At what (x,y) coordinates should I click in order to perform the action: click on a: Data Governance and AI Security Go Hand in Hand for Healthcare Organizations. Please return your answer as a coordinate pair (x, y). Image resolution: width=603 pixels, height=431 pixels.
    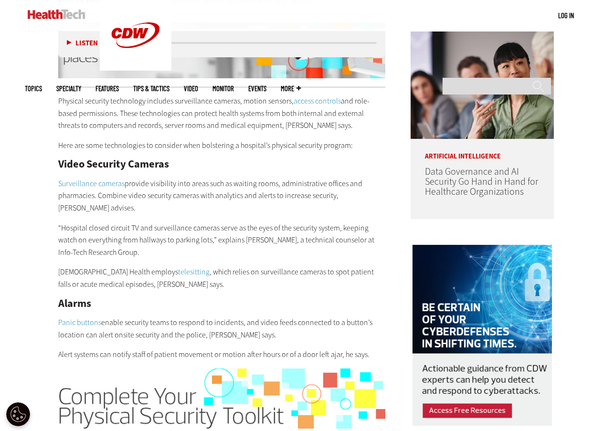
    Looking at the image, I should click on (481, 181).